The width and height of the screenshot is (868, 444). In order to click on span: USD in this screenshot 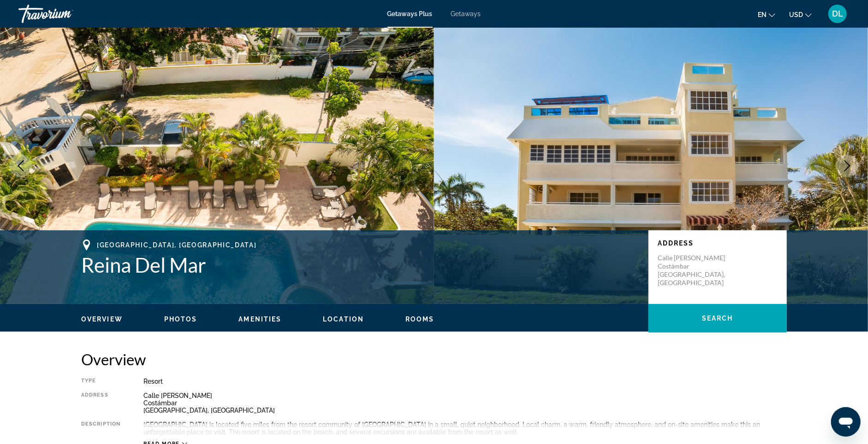, I will do `click(796, 15)`.